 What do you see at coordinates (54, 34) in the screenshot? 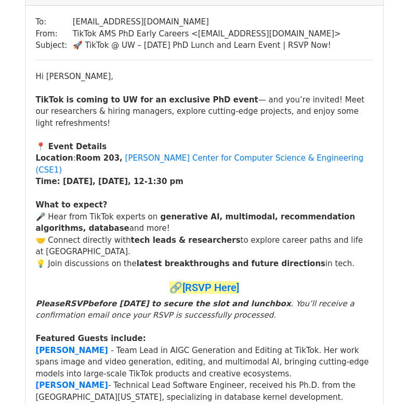
I see `td: From:` at bounding box center [54, 34].